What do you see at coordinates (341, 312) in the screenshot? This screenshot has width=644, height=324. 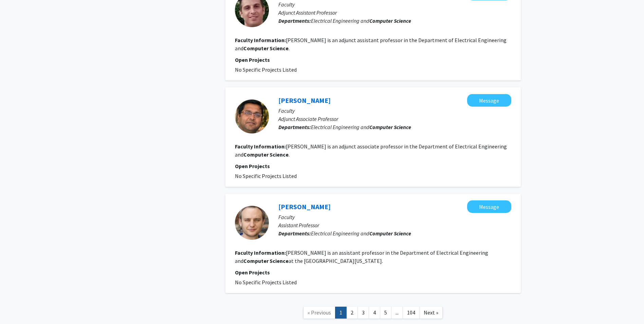 I see `a: 1` at bounding box center [341, 312].